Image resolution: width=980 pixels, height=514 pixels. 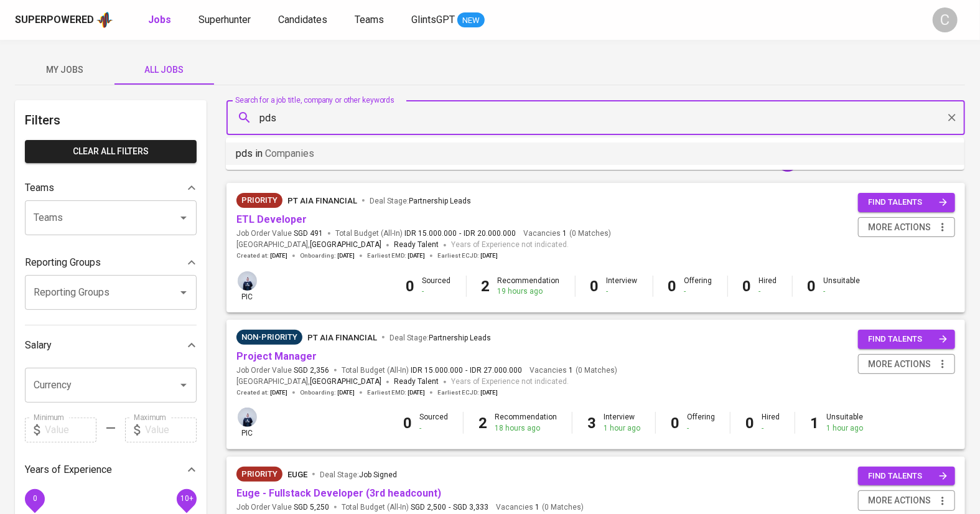 I want to click on span: Earliest EMD :, so click(x=396, y=392).